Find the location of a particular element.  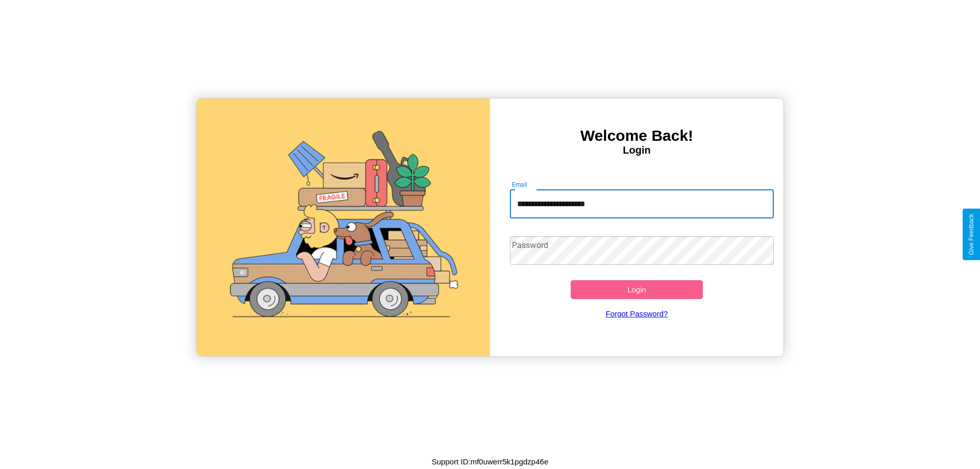

h4: Login is located at coordinates (637, 150).